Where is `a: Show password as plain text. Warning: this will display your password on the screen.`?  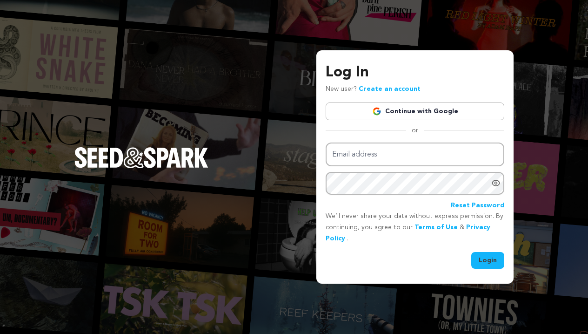 a: Show password as plain text. Warning: this will display your password on the screen. is located at coordinates (496, 183).